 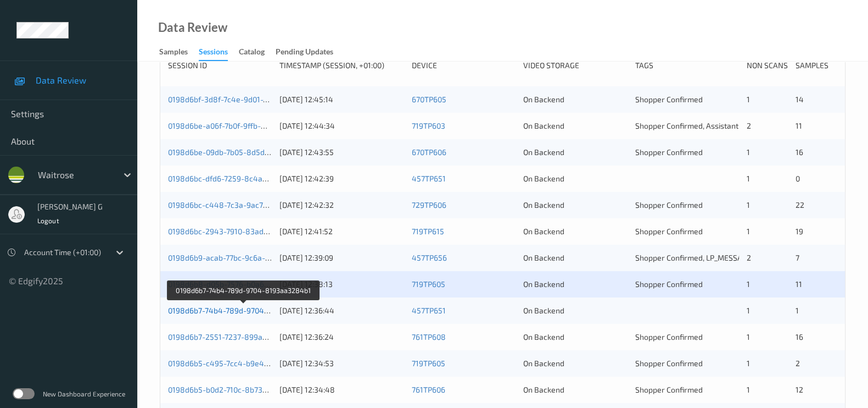 I want to click on a: 670TP606, so click(x=429, y=152).